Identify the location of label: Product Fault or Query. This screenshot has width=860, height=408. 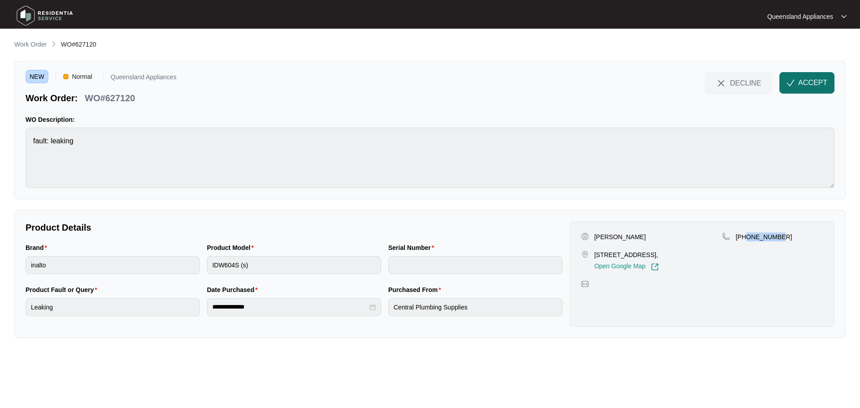
(63, 290).